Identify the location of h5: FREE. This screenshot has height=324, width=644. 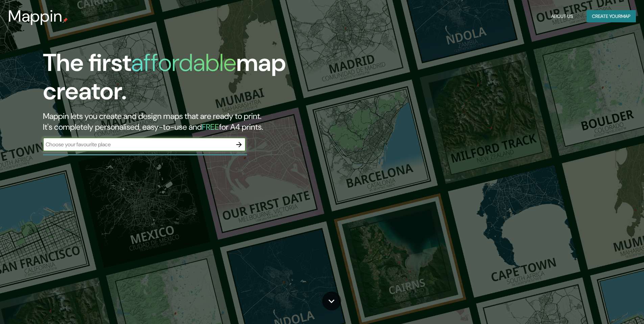
(210, 127).